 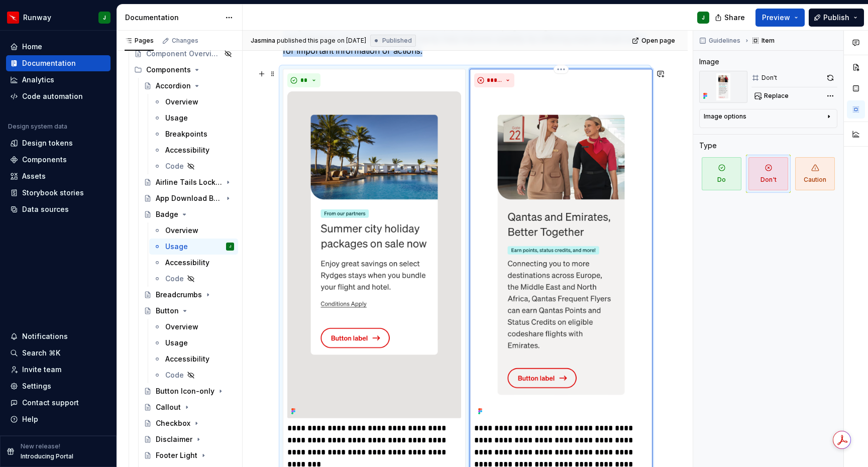 I want to click on img: 6b187050-a3ed-48aa-8485-808e17fcee26.png, so click(x=13, y=18).